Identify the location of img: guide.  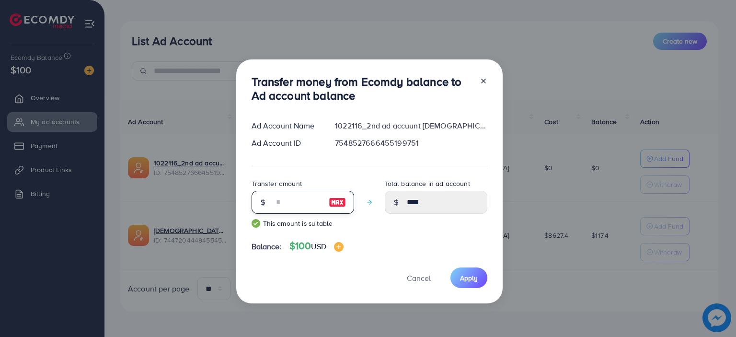
(256, 223).